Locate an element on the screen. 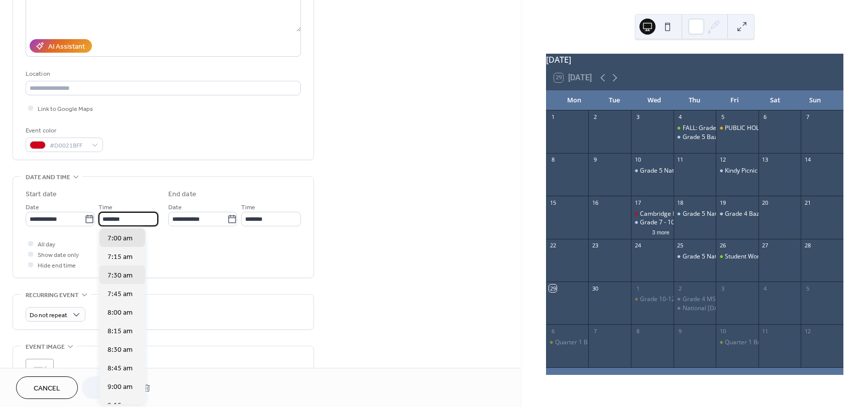 The width and height of the screenshot is (868, 407). div: Grade 5 National Assessment (Day 1) is located at coordinates (735, 214).